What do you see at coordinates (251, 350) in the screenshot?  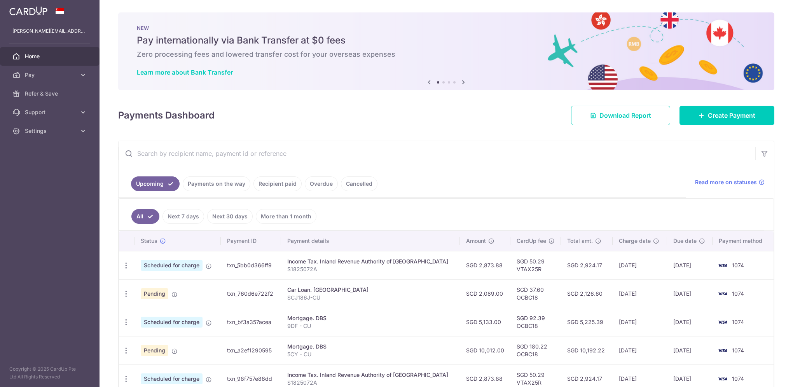 I see `td: txn_a2ef1290595` at bounding box center [251, 350].